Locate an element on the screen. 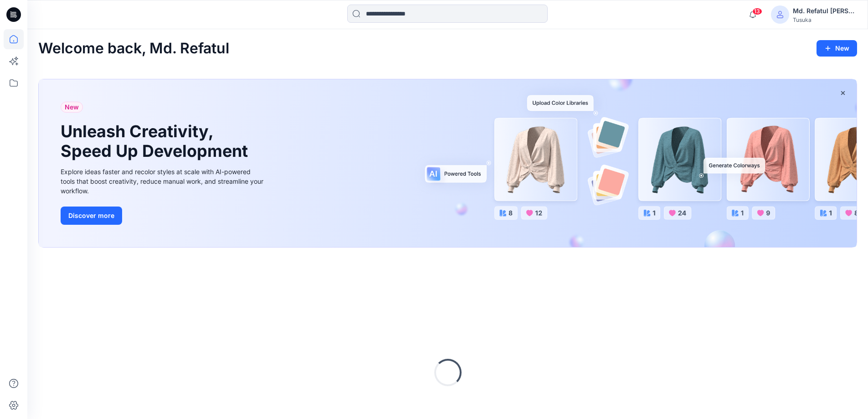 The image size is (868, 419). span: New is located at coordinates (71, 107).